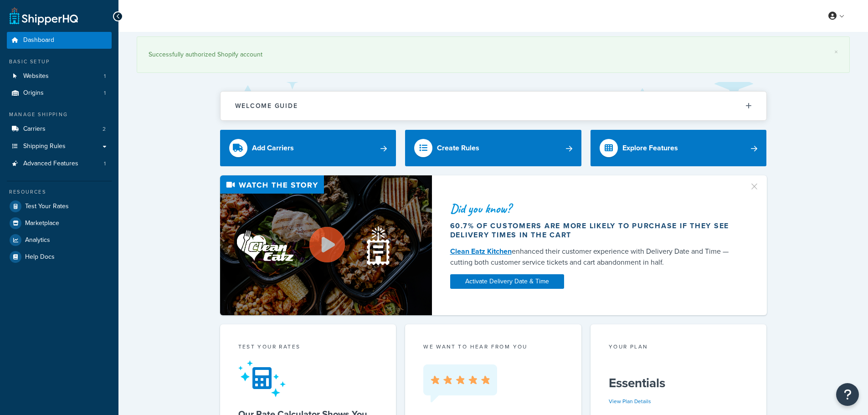 The image size is (868, 415). Describe the element at coordinates (848, 395) in the screenshot. I see `button: Open Resource Center` at that location.